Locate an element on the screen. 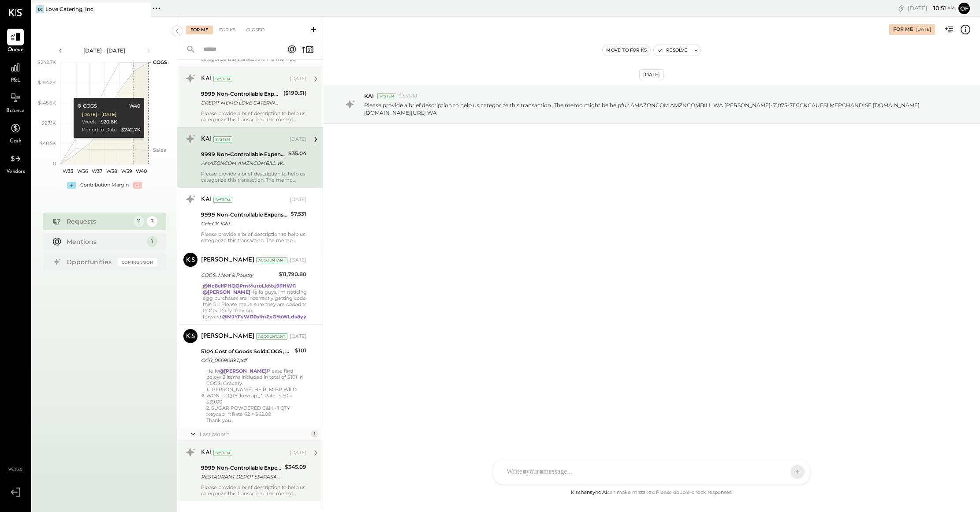 The width and height of the screenshot is (980, 512). text: $48.5K is located at coordinates (47, 144).